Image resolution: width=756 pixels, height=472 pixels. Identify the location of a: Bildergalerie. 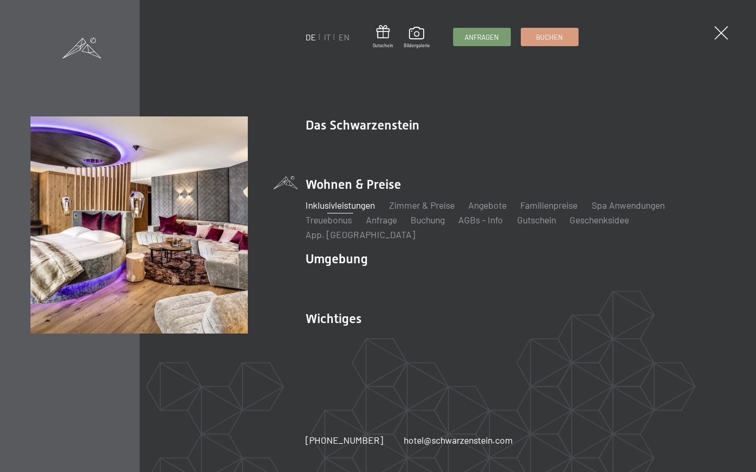
(417, 38).